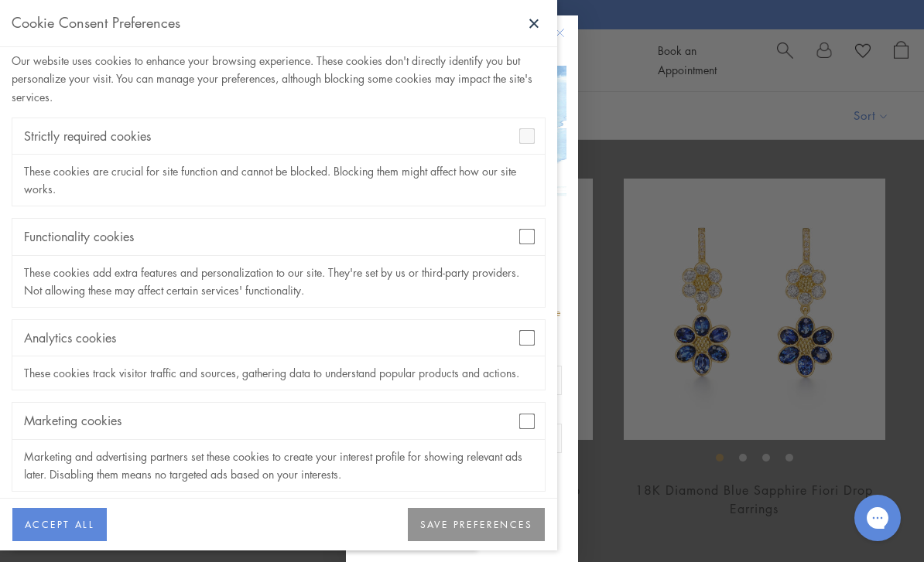 The image size is (924, 562). I want to click on div: These cookies track visitor traffic and sources, gathering data to understand popular products an..., so click(279, 373).